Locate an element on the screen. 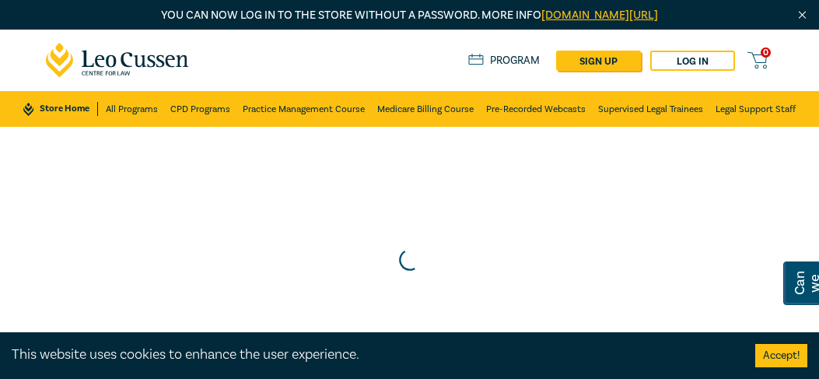 The image size is (819, 379). p: You can now log in to the store without a password. More info is located at coordinates (410, 16).